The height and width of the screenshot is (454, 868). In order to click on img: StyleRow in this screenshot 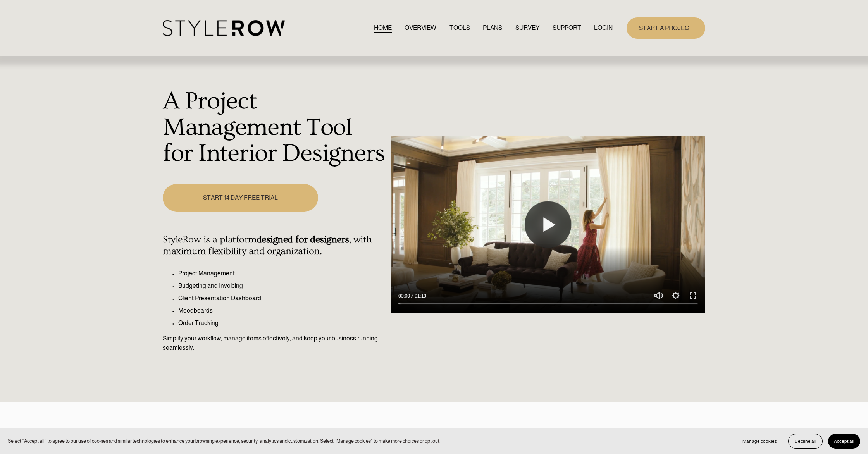, I will do `click(224, 28)`.